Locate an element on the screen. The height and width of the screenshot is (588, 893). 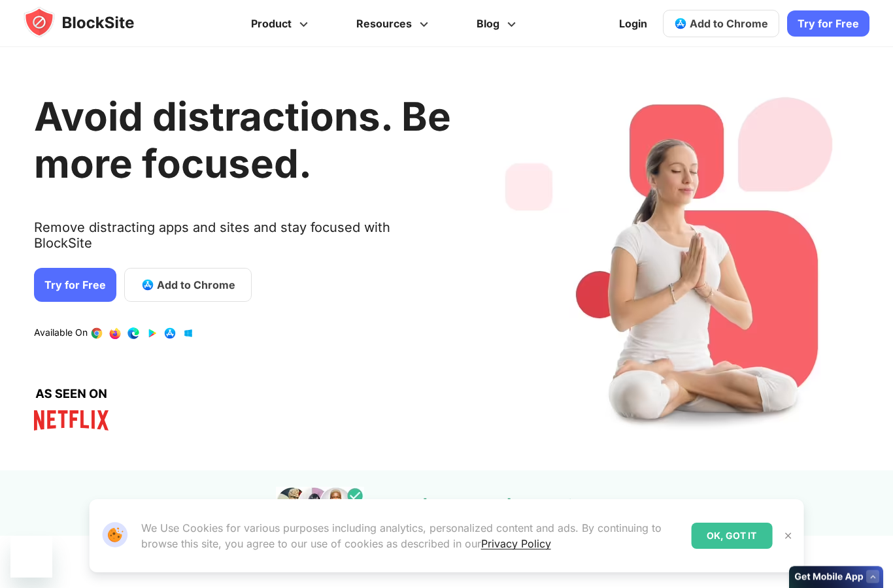
a: Login is located at coordinates (632, 24).